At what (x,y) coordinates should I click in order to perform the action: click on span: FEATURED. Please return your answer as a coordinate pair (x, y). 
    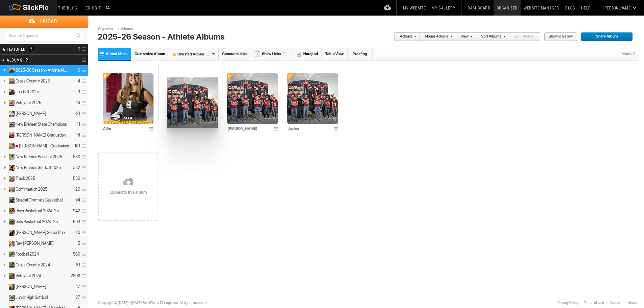
    Looking at the image, I should click on (15, 49).